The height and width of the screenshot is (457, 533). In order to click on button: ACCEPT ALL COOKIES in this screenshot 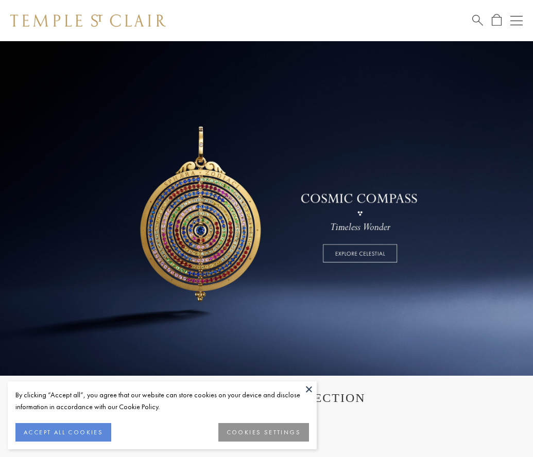, I will do `click(63, 432)`.